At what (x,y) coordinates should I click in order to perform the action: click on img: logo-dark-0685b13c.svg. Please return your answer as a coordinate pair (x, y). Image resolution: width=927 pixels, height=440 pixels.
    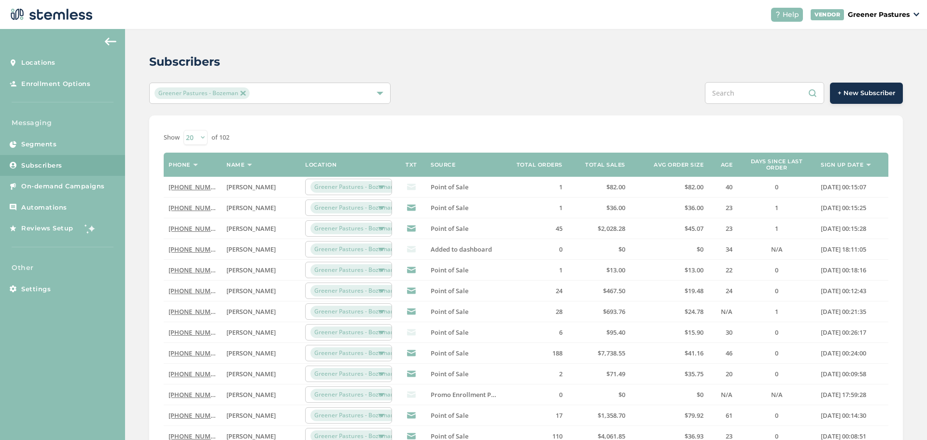
    Looking at the image, I should click on (50, 14).